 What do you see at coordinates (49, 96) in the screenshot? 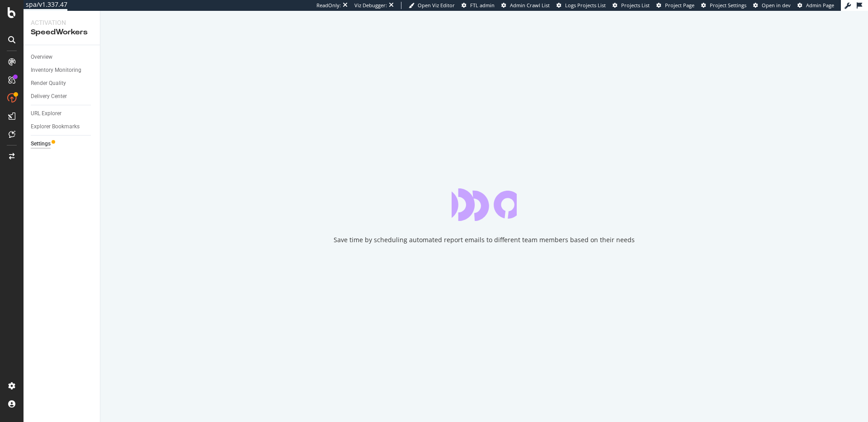
I see `div: Delivery Center` at bounding box center [49, 96].